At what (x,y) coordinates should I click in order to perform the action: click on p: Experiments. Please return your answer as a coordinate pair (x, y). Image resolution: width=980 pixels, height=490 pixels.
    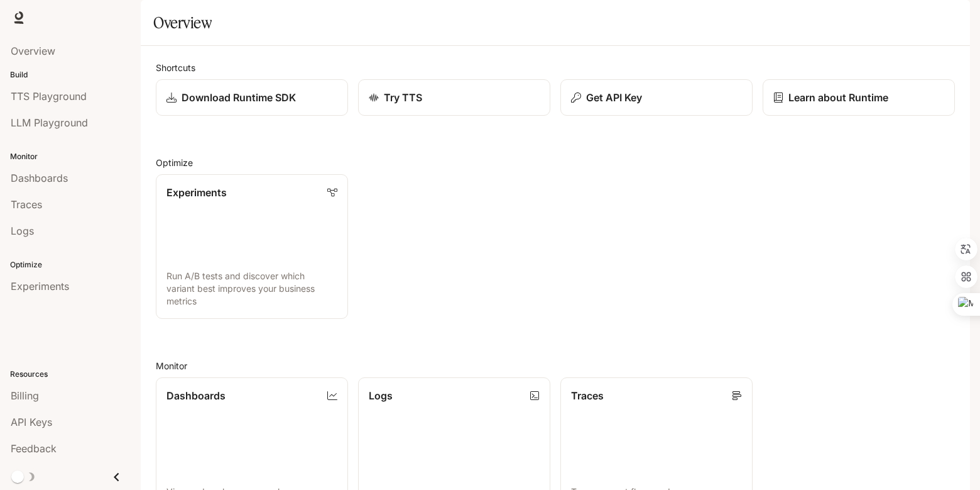
    Looking at the image, I should click on (197, 193).